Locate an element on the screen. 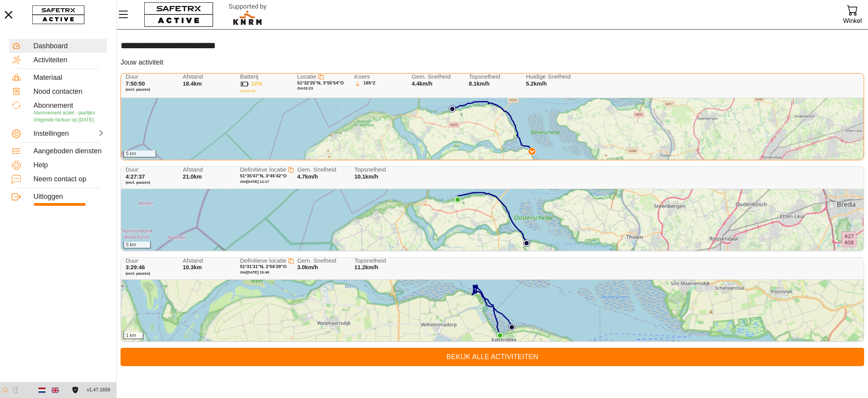 This screenshot has height=398, width=868. img: Help.svg is located at coordinates (16, 165).